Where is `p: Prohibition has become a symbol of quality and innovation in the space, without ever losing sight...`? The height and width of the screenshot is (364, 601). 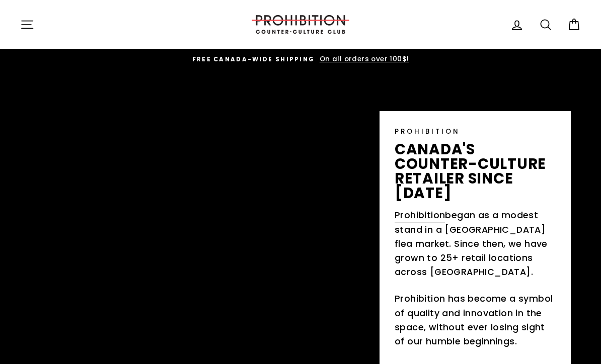 p: Prohibition has become a symbol of quality and innovation in the space, without ever losing sight... is located at coordinates (475, 320).